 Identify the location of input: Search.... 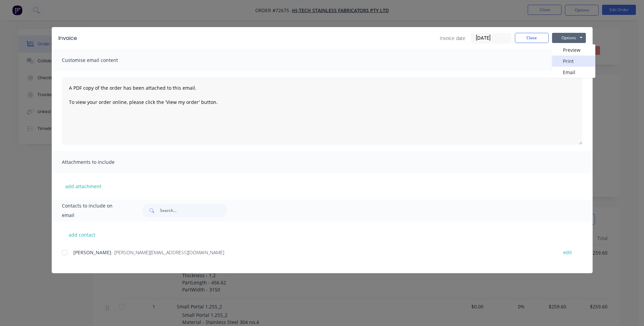
(194, 210).